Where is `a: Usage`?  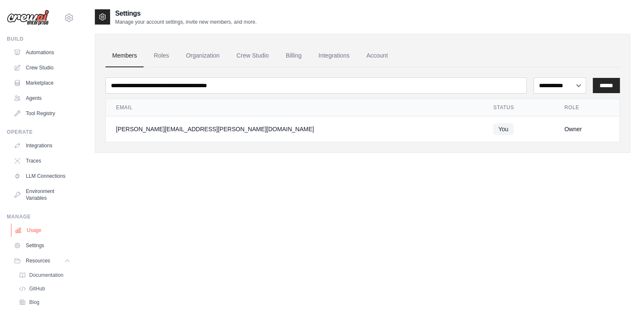 a: Usage is located at coordinates (43, 230).